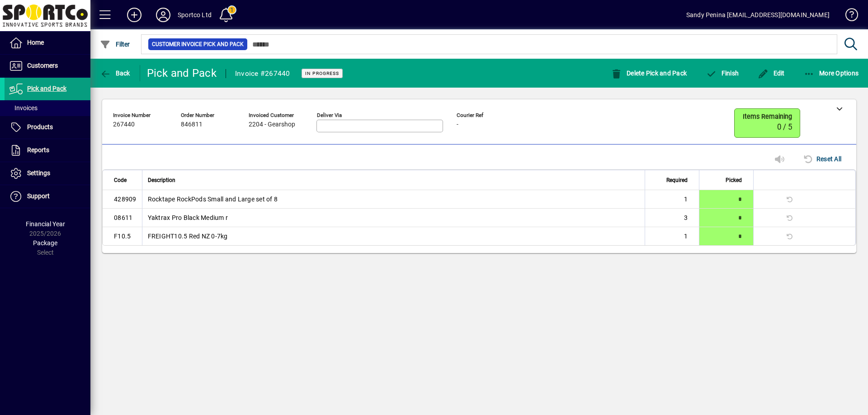 Image resolution: width=868 pixels, height=415 pixels. I want to click on span: Filter, so click(115, 44).